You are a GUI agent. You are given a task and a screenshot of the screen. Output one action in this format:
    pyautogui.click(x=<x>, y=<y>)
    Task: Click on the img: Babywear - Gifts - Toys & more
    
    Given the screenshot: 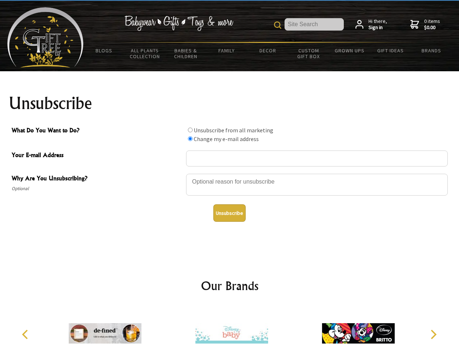 What is the action you would take?
    pyautogui.click(x=179, y=23)
    